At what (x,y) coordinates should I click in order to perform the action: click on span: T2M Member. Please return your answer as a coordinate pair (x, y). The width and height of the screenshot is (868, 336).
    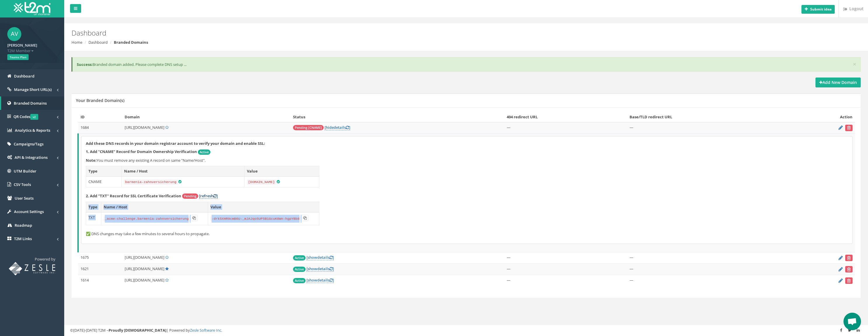
    Looking at the image, I should click on (32, 51).